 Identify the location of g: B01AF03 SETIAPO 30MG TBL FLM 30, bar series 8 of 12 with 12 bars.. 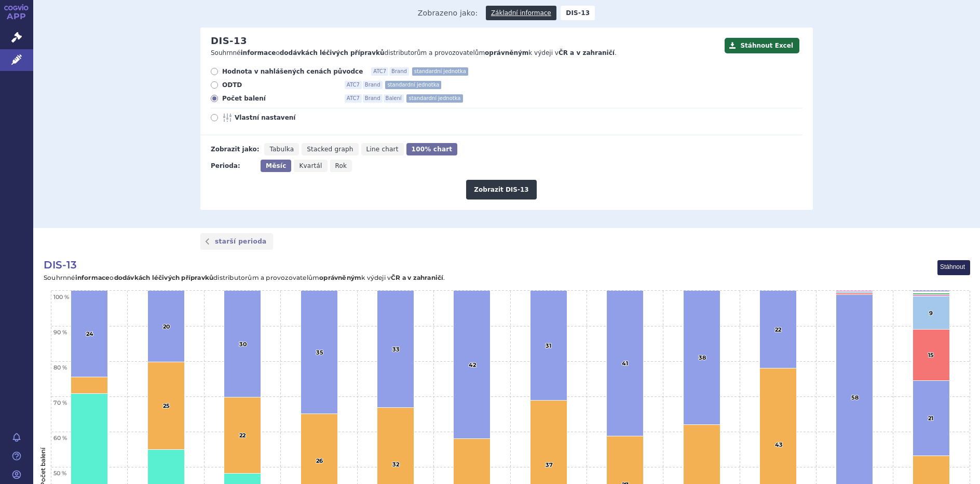
(931, 293).